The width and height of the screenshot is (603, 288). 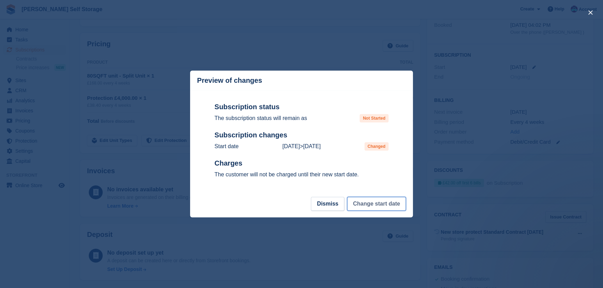 What do you see at coordinates (590, 13) in the screenshot?
I see `button: close` at bounding box center [590, 13].